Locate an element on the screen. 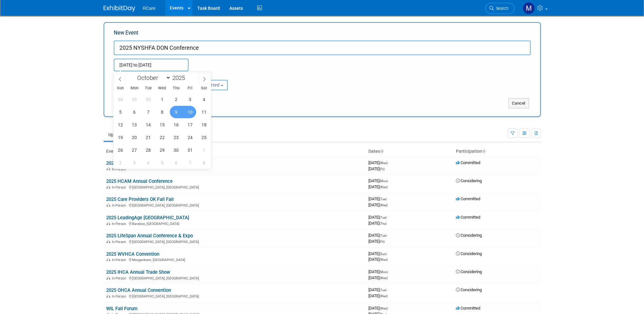  th: Participation is located at coordinates (497, 152).